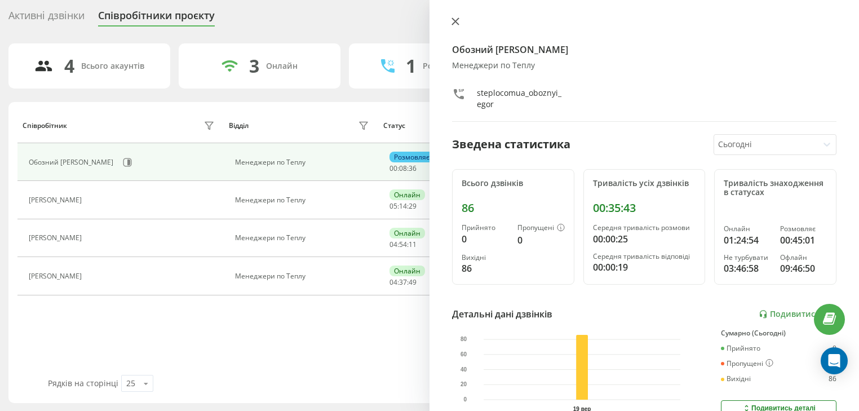 The height and width of the screenshot is (411, 859). I want to click on div: Всього дзвінків, so click(513, 183).